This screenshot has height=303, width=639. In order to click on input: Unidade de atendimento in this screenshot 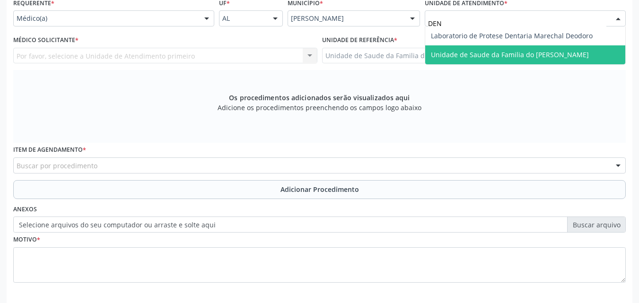, I will do `click(517, 23)`.